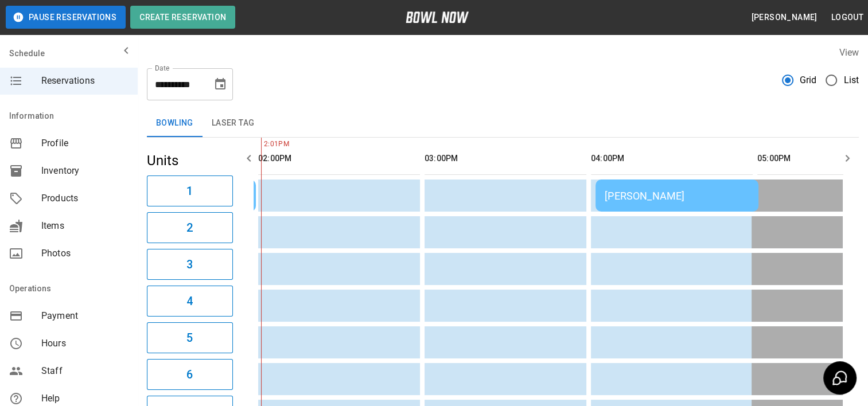 The image size is (868, 406). I want to click on button: Pause Reservations, so click(65, 17).